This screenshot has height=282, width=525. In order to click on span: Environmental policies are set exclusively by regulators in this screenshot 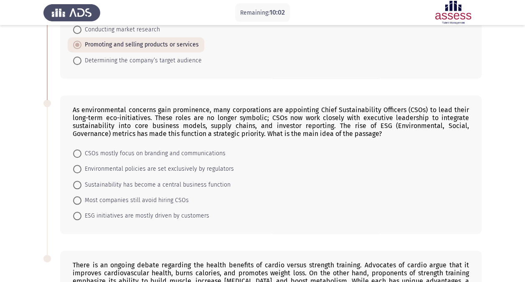, I will do `click(158, 169)`.